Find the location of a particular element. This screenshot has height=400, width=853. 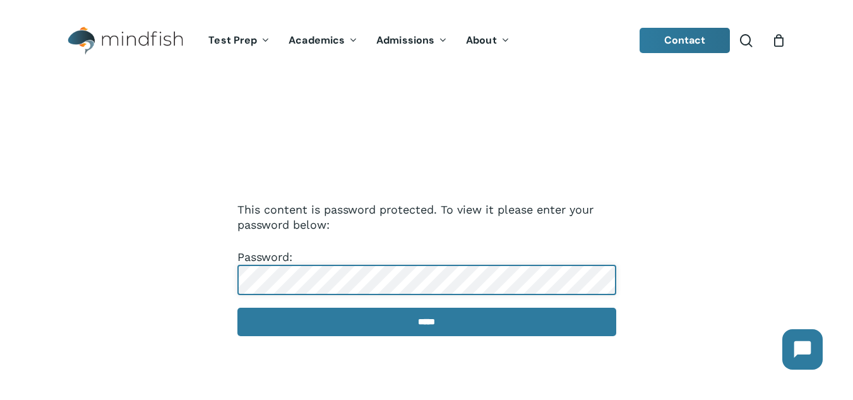

nav: Main Menu is located at coordinates (359, 40).